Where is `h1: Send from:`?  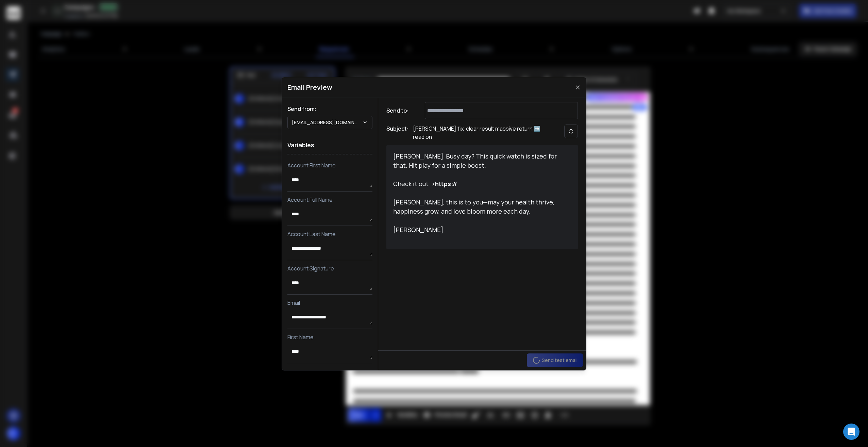 h1: Send from: is located at coordinates (330, 109).